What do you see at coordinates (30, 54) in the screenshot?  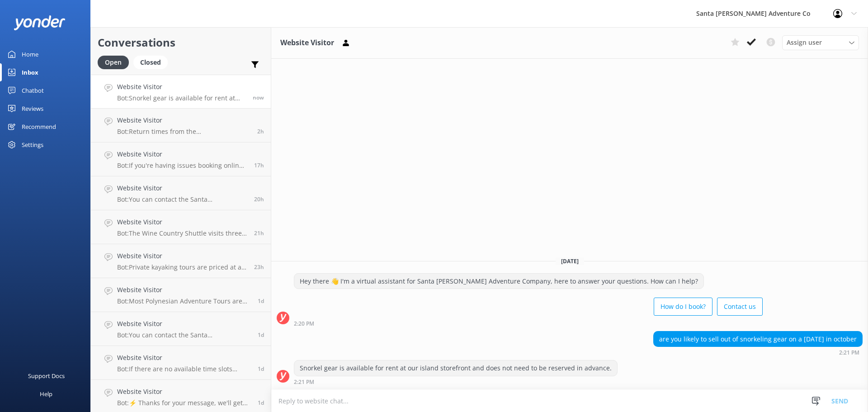 I see `div: Home` at bounding box center [30, 54].